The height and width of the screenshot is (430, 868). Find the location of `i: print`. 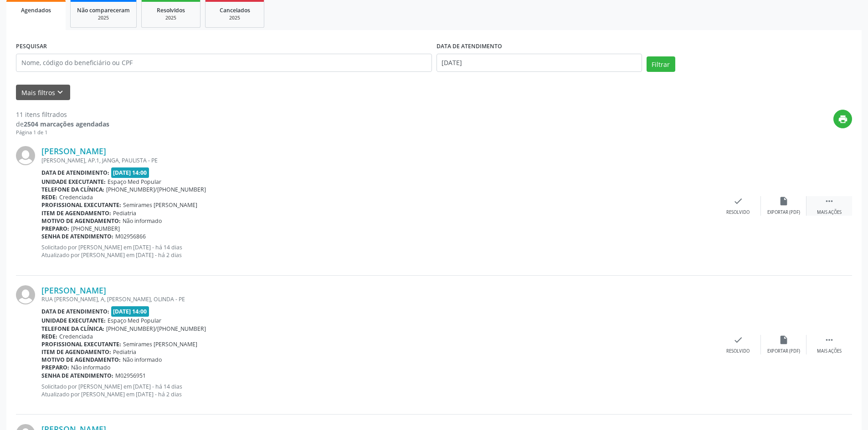

i: print is located at coordinates (843, 119).